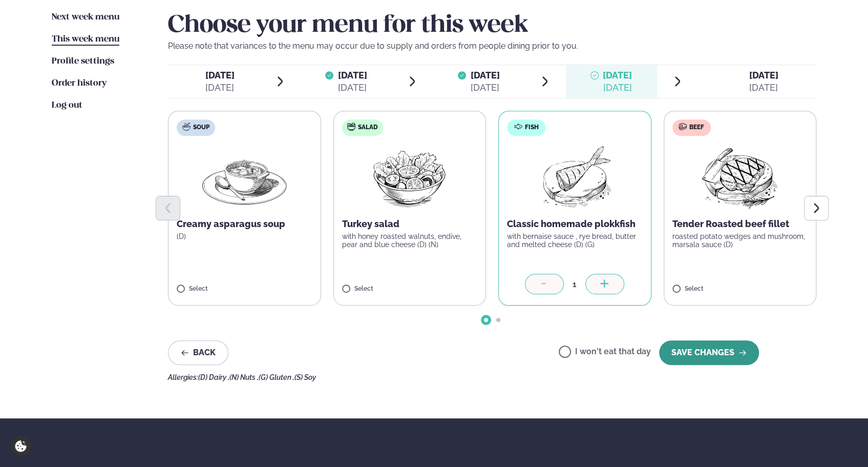  I want to click on p: (D), so click(244, 236).